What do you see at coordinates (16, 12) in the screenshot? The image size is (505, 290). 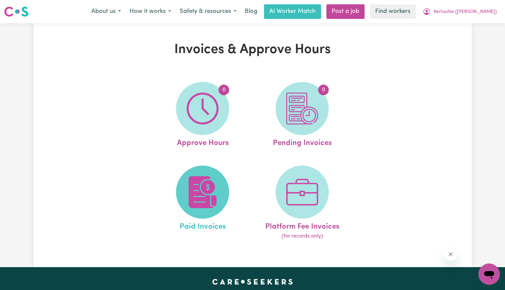 I see `img: Careseekers logo` at bounding box center [16, 12].